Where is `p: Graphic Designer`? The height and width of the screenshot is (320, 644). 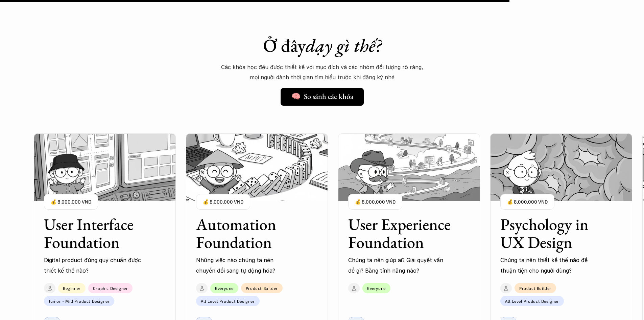 p: Graphic Designer is located at coordinates (110, 288).